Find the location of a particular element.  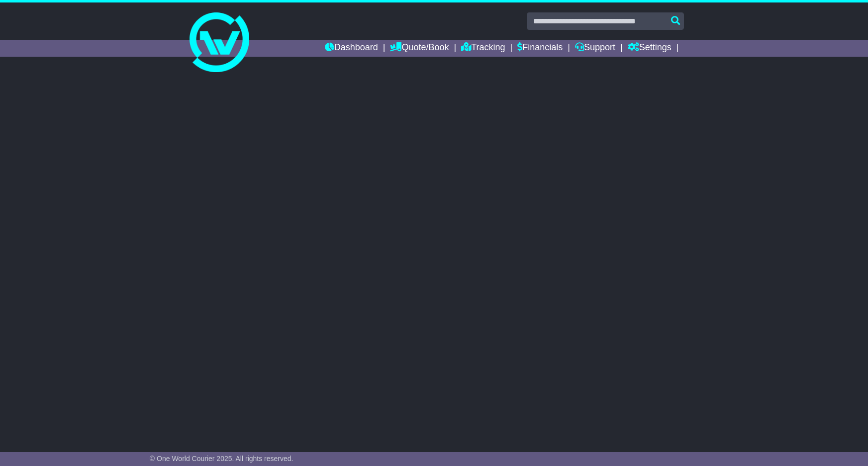

a: Tracking is located at coordinates (483, 48).